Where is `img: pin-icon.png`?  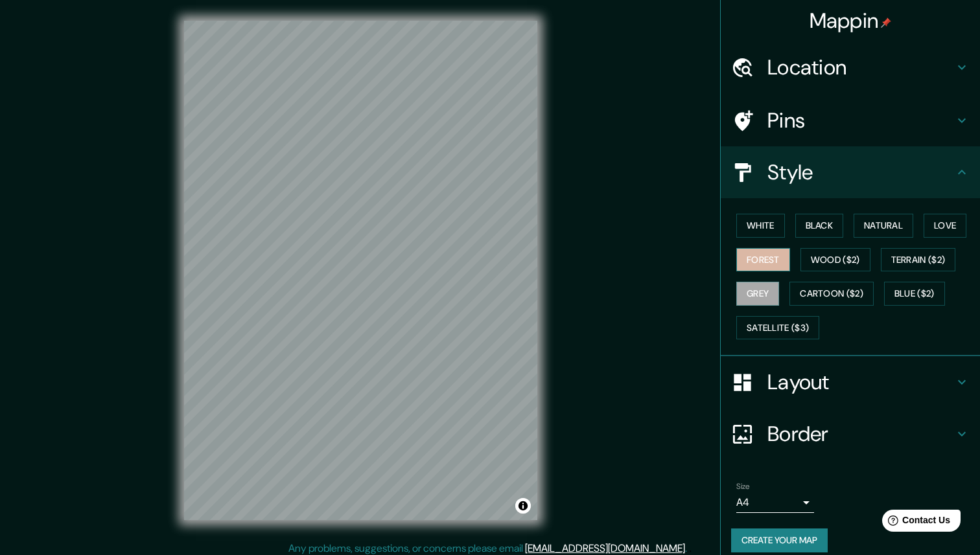 img: pin-icon.png is located at coordinates (886, 22).